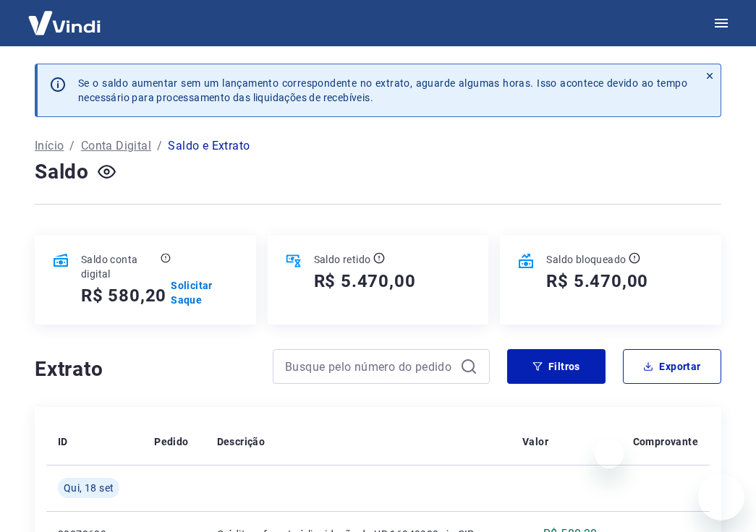 Image resolution: width=756 pixels, height=532 pixels. Describe the element at coordinates (208, 146) in the screenshot. I see `p: Saldo e Extrato` at that location.